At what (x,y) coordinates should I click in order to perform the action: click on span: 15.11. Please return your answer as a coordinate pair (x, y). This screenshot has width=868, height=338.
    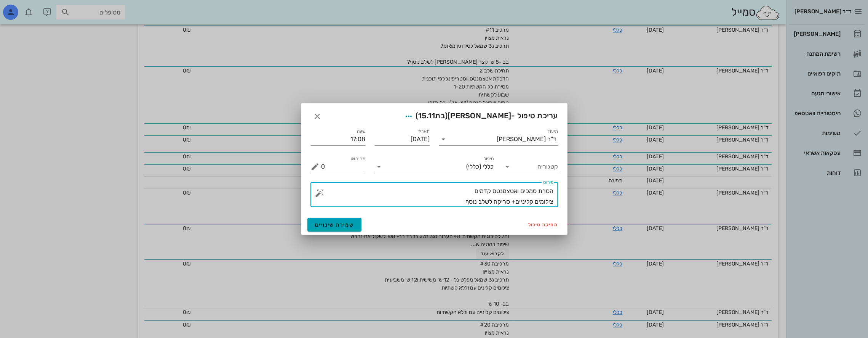
    Looking at the image, I should click on (427, 115).